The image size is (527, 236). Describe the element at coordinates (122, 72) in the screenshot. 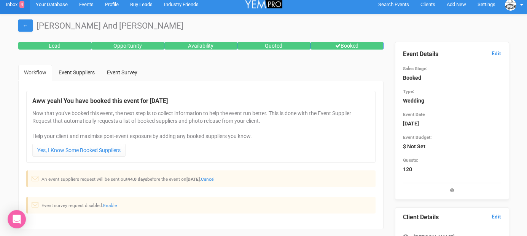

I see `a: Event Survey` at that location.